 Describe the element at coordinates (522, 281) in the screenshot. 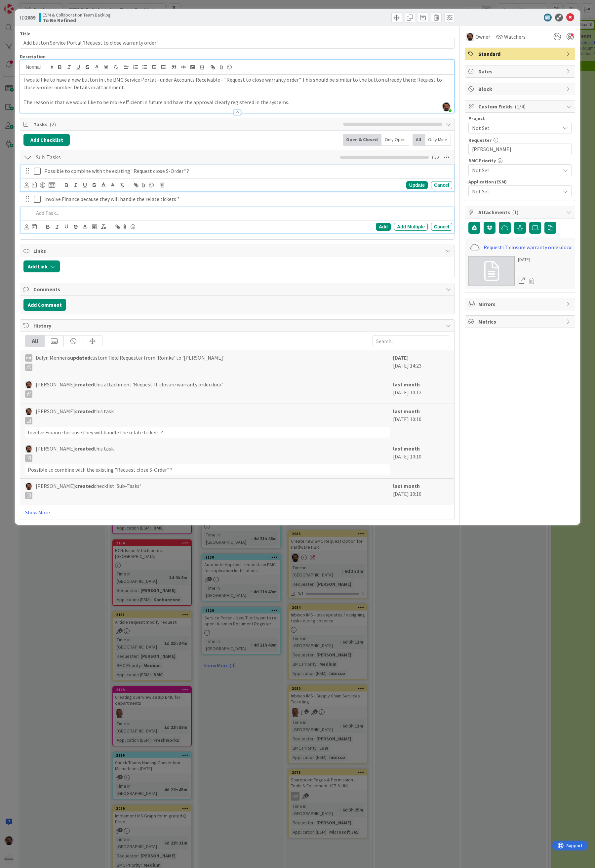

I see `a: Open` at that location.